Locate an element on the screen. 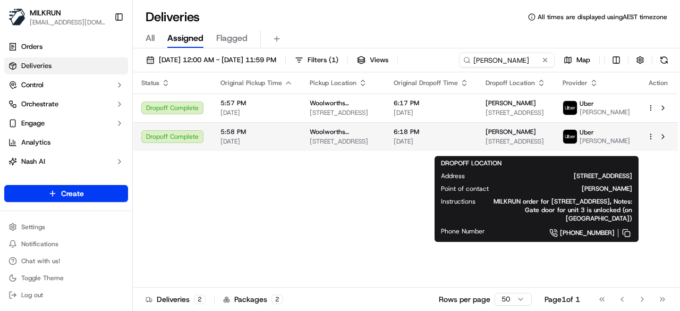  span: Original Dropoff Time is located at coordinates (425, 83).